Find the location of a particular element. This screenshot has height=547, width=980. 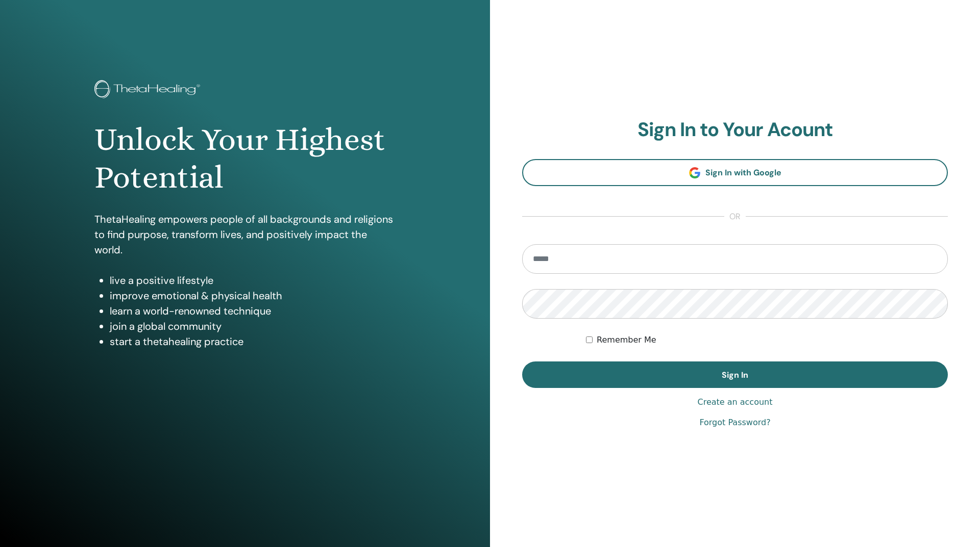

label: Remember Me is located at coordinates (626, 340).